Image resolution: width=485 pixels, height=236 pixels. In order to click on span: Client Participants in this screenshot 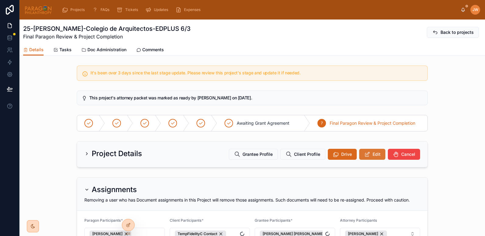, I will do `click(185, 220)`.